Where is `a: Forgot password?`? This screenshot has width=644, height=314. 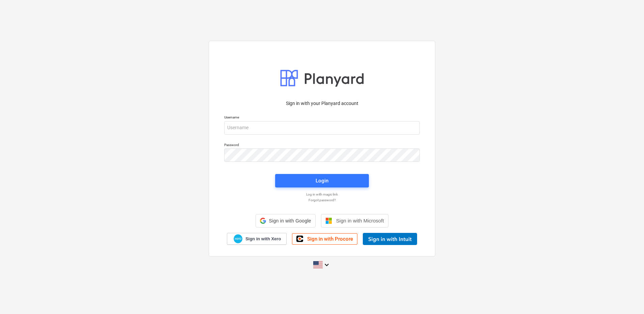 a: Forgot password? is located at coordinates (322, 200).